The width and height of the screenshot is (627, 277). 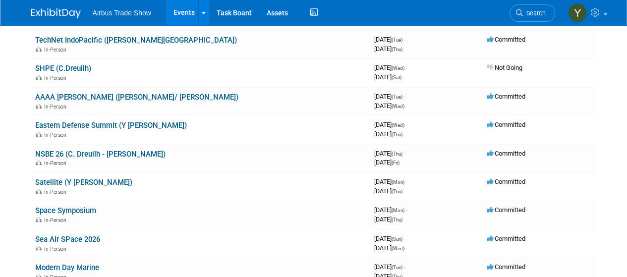 What do you see at coordinates (65, 211) in the screenshot?
I see `a: Space Symposium` at bounding box center [65, 211].